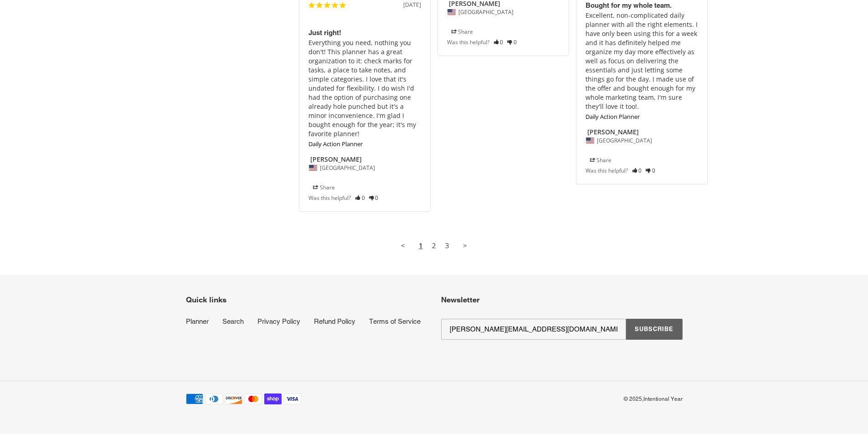 The image size is (868, 434). Describe the element at coordinates (562, 300) in the screenshot. I see `p: Newsletter` at that location.